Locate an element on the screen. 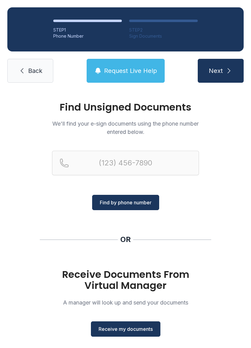 The image size is (251, 348). input: Reservation phone number is located at coordinates (126, 163).